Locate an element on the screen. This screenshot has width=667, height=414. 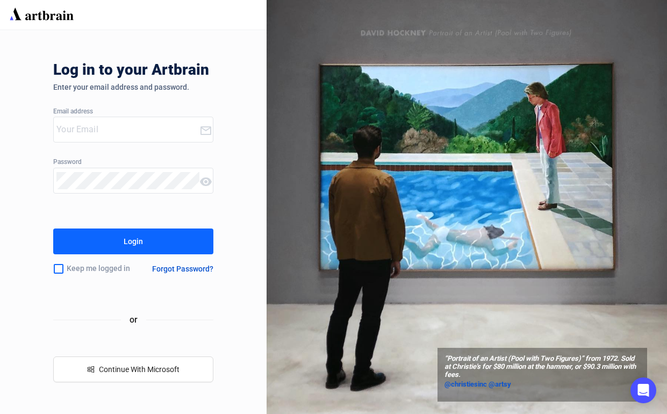
span: @christiesinc @artsy is located at coordinates (478, 384).